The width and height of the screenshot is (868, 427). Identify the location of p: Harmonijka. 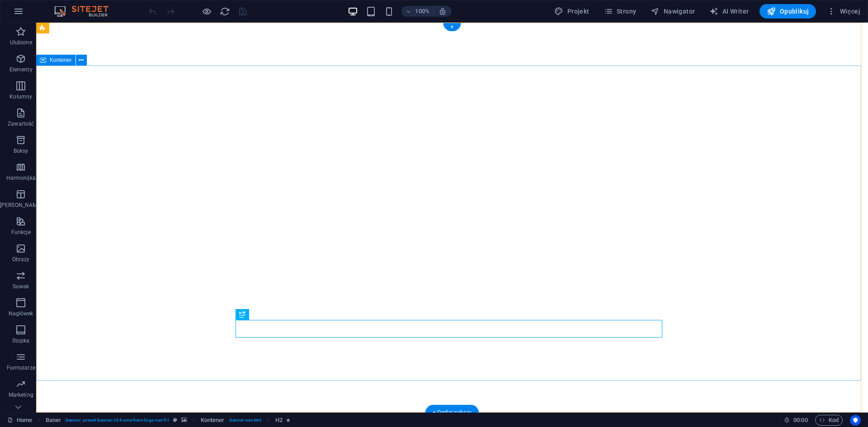
(21, 178).